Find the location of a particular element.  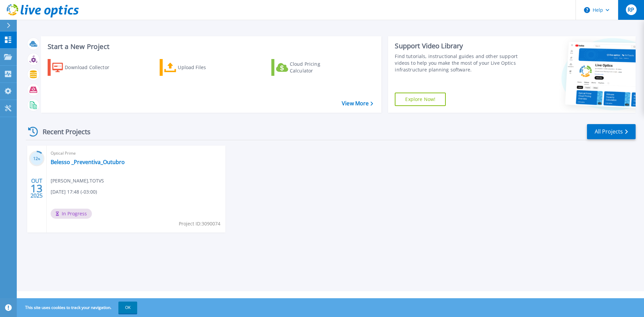

div: Download Collector is located at coordinates (91, 67).